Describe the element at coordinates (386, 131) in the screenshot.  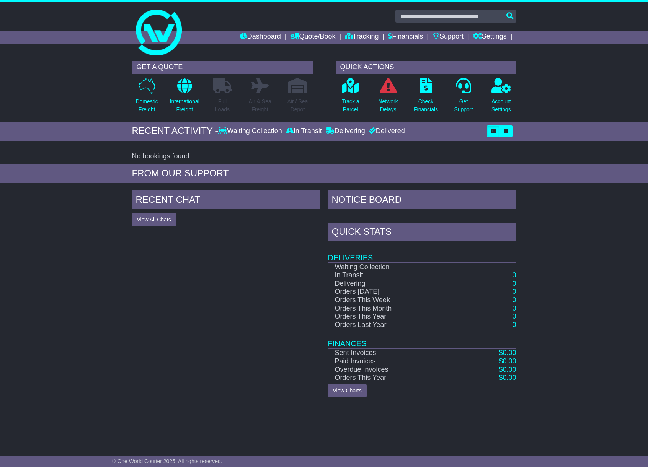
I see `div: Delivered` at that location.